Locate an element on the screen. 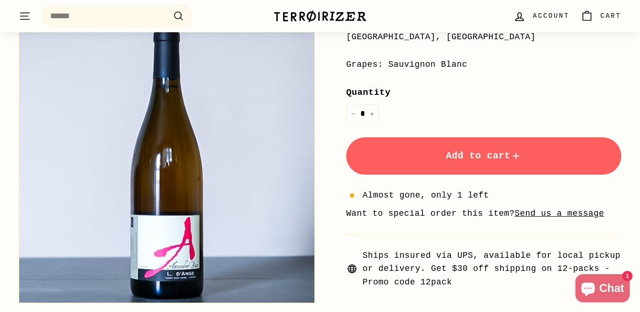  span: Cart is located at coordinates (610, 16).